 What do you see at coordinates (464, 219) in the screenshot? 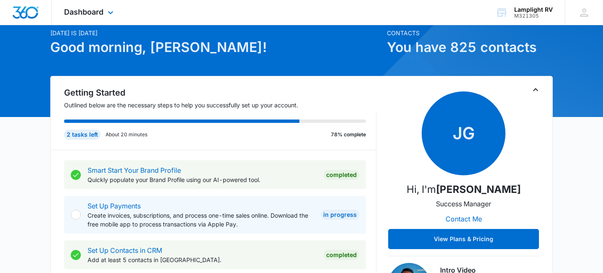
I see `button: Contact Me` at bounding box center [464, 219].